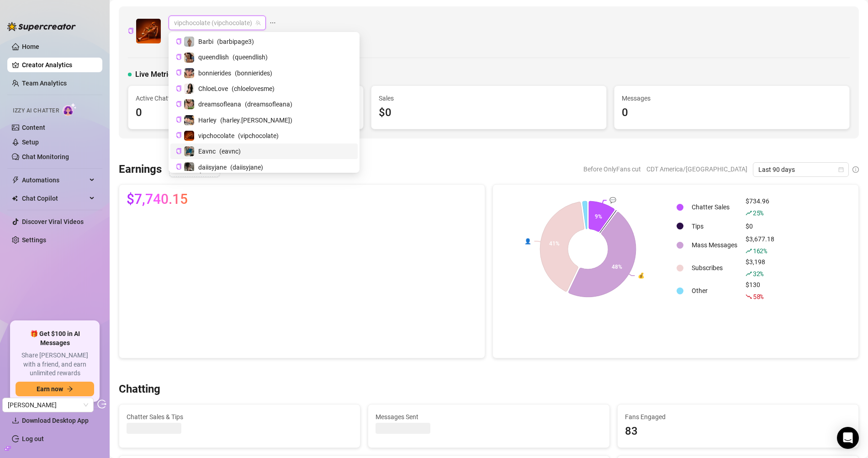 Image resolution: width=868 pixels, height=458 pixels. What do you see at coordinates (189, 58) in the screenshot?
I see `img: queendlish` at bounding box center [189, 58].